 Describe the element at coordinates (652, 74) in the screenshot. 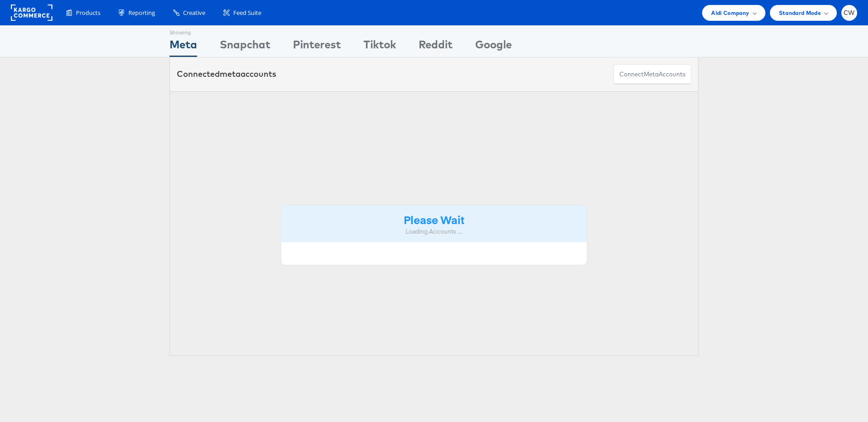

I see `button: ConnectmetaAccounts` at that location.